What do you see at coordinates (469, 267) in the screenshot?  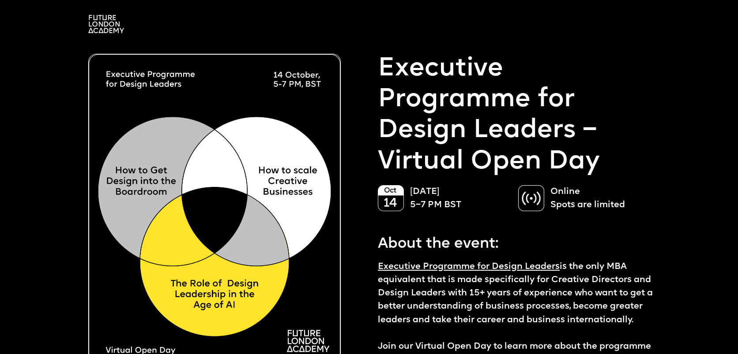 I see `a: Executive Programme for Design Leaders` at bounding box center [469, 267].